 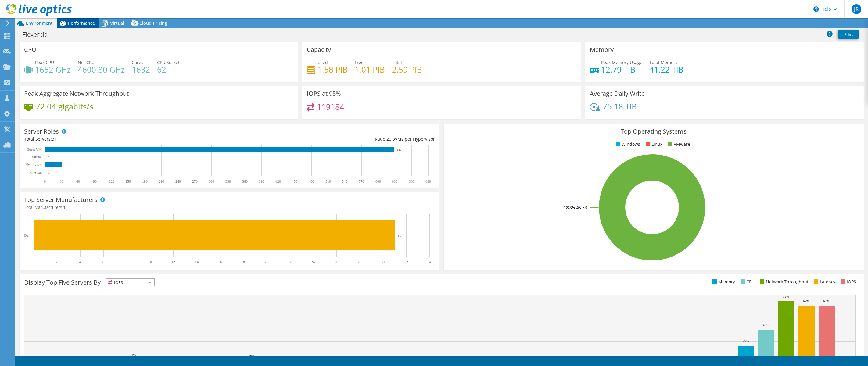 I want to click on span: Net CPU, so click(x=86, y=62).